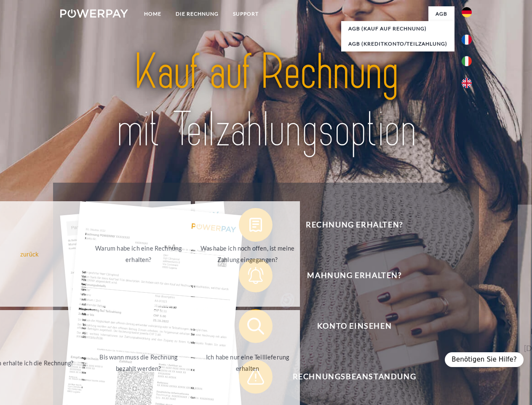  What do you see at coordinates (348, 225) in the screenshot?
I see `a: Rechnung erhalten?` at bounding box center [348, 225].